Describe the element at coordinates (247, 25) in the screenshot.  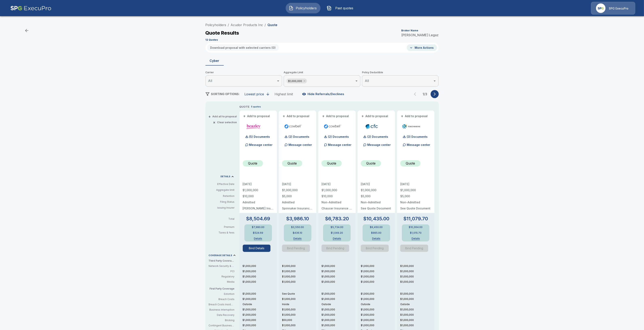
I see `a: Acudor Products Inc` at that location.